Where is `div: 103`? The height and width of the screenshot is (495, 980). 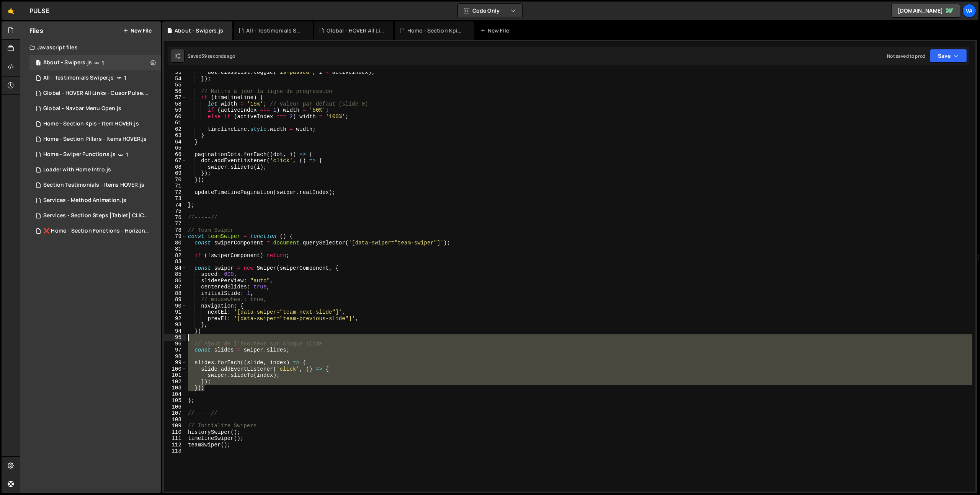 div: 103 is located at coordinates (175, 388).